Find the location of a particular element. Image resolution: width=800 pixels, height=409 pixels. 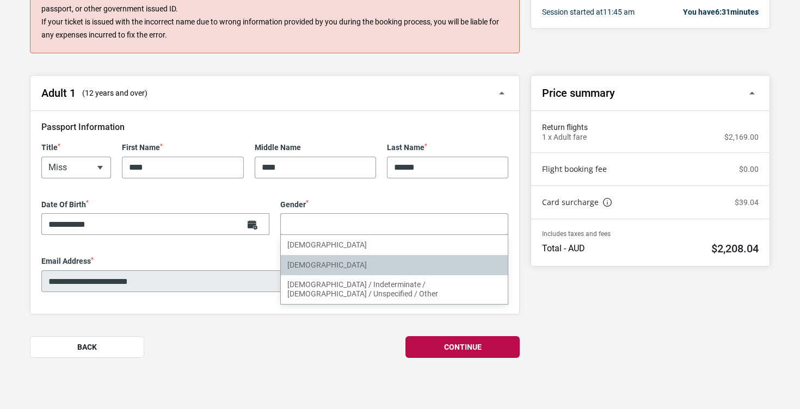

span: Select your gender is located at coordinates (394, 224).